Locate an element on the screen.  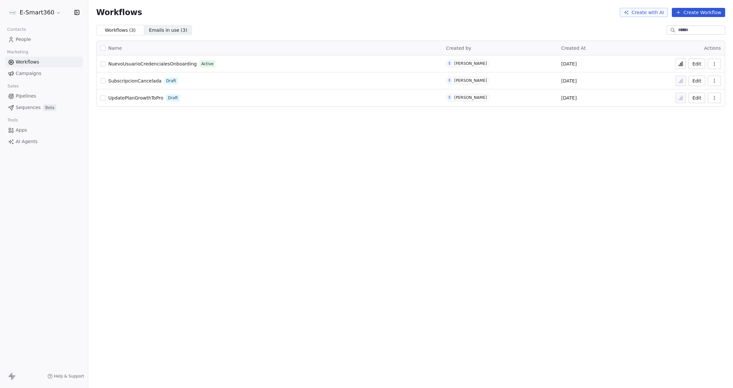
a: UpdatePlanGrowthToPro is located at coordinates (136, 98).